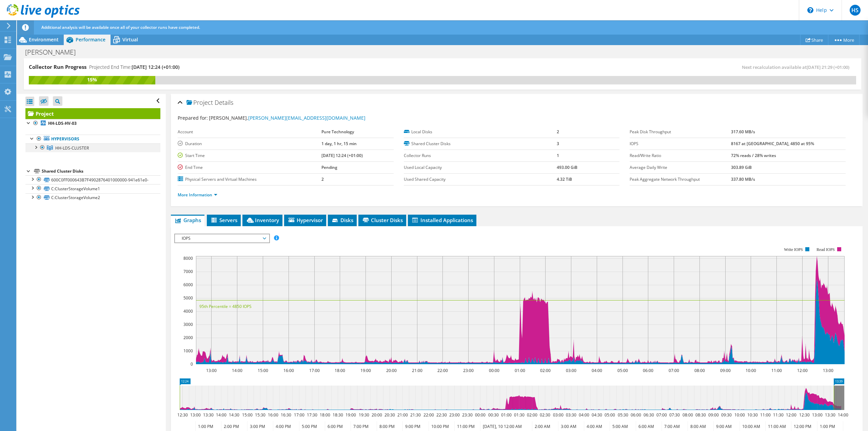 The image size is (868, 431). Describe the element at coordinates (442, 414) in the screenshot. I see `text: 22:30` at that location.